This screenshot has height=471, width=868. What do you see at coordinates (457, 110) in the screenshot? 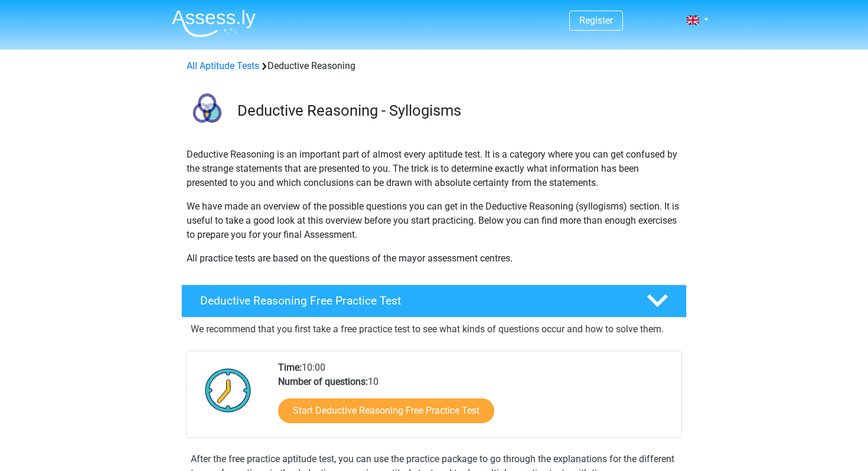
I see `h3: Deductive Reasoning - Syllogisms` at bounding box center [457, 110].